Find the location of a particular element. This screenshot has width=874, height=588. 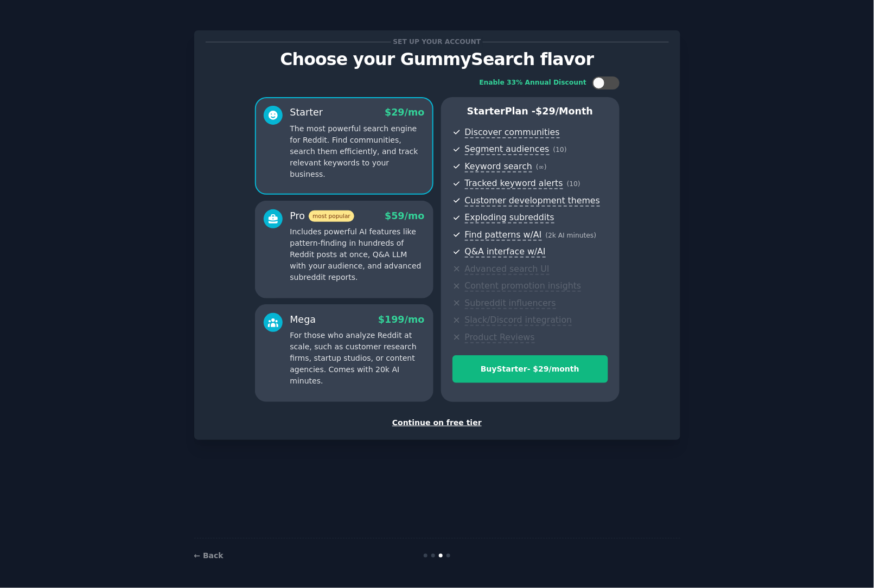

span: Discover communities is located at coordinates (512, 132).